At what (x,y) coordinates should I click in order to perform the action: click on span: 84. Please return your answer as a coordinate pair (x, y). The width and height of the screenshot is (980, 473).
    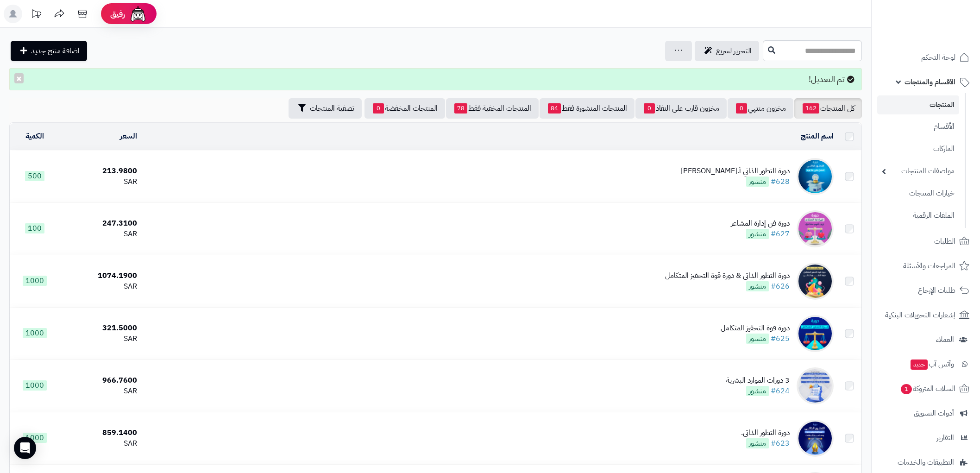
    Looking at the image, I should click on (554, 108).